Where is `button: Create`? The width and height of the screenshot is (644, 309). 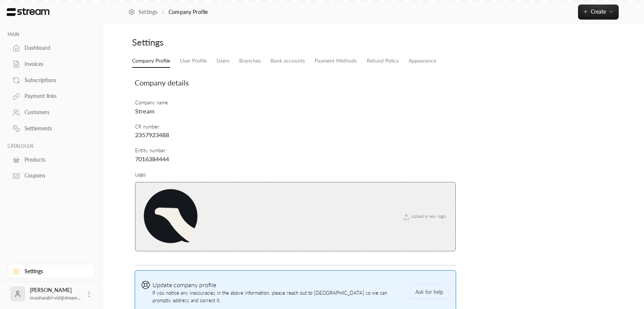 button: Create is located at coordinates (598, 12).